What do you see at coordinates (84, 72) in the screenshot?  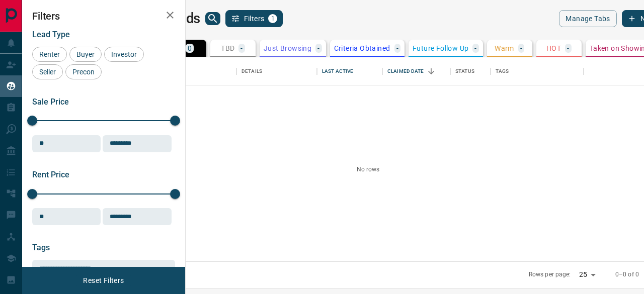 I see `div: Precon` at bounding box center [84, 72].